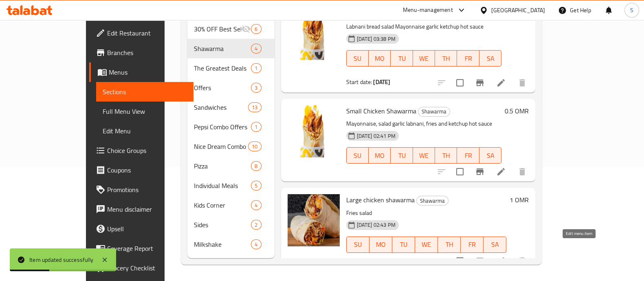 Image resolution: width=644 pixels, height=281 pixels. What do you see at coordinates (516, 111) in the screenshot?
I see `h6: 0.5 OMR` at bounding box center [516, 111].